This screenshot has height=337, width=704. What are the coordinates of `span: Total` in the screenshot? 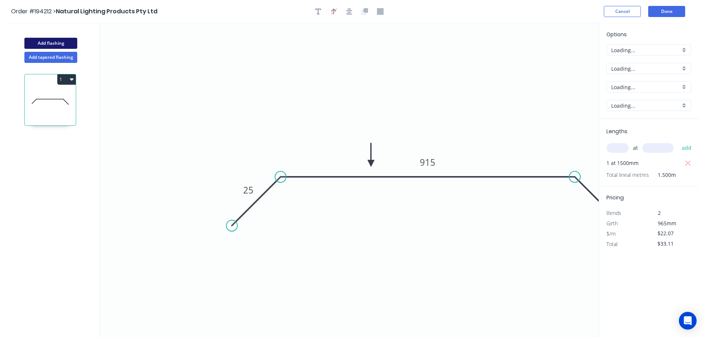 It's located at (612, 243).